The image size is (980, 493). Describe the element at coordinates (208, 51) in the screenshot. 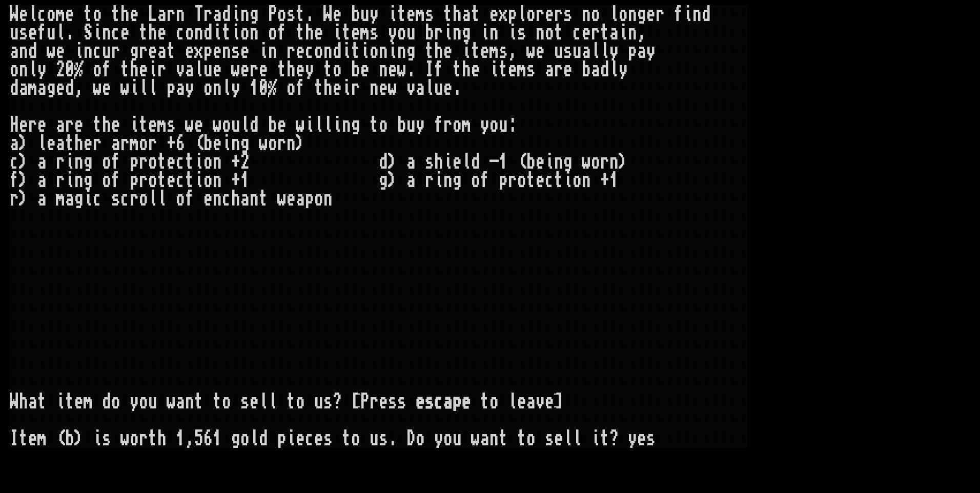

I see `div: p` at that location.